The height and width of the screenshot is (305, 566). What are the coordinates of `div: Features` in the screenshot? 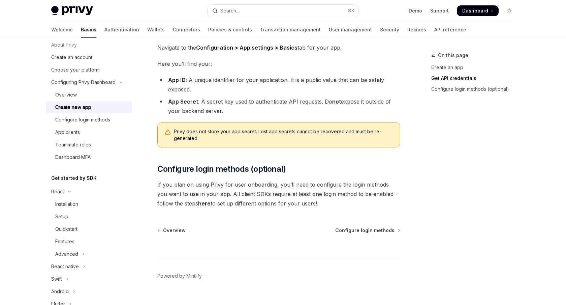 It's located at (65, 241).